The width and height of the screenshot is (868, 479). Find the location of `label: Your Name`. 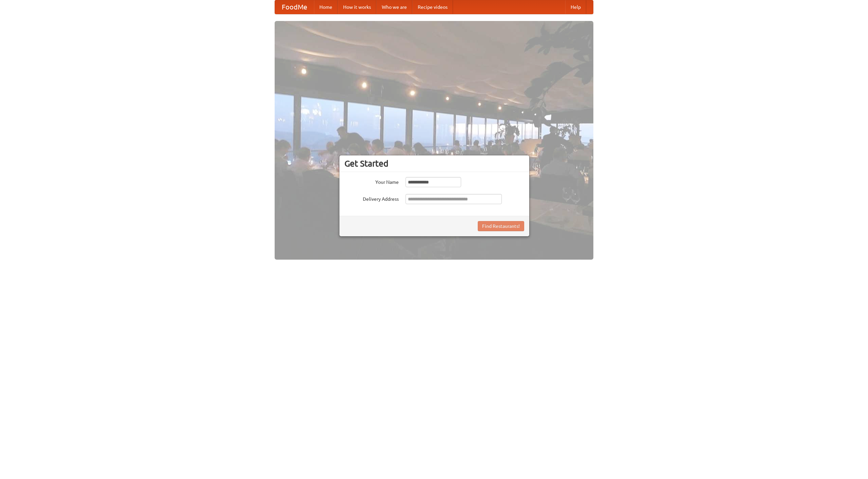

label: Your Name is located at coordinates (371, 181).